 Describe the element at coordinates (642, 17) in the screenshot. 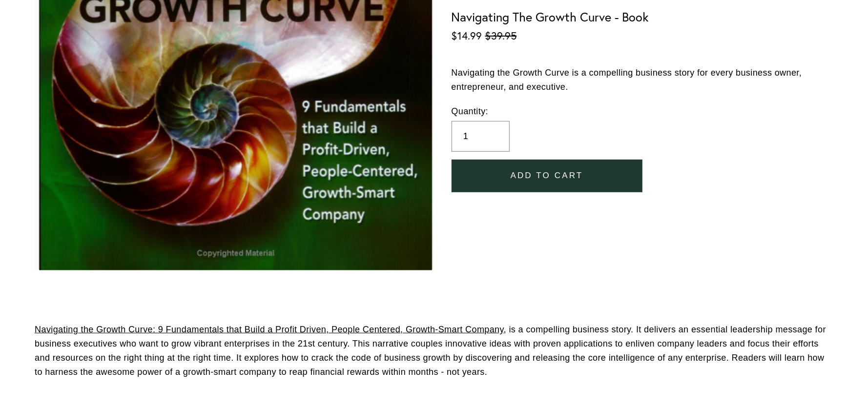

I see `h1: Navigating The Growth Curve - Book` at that location.